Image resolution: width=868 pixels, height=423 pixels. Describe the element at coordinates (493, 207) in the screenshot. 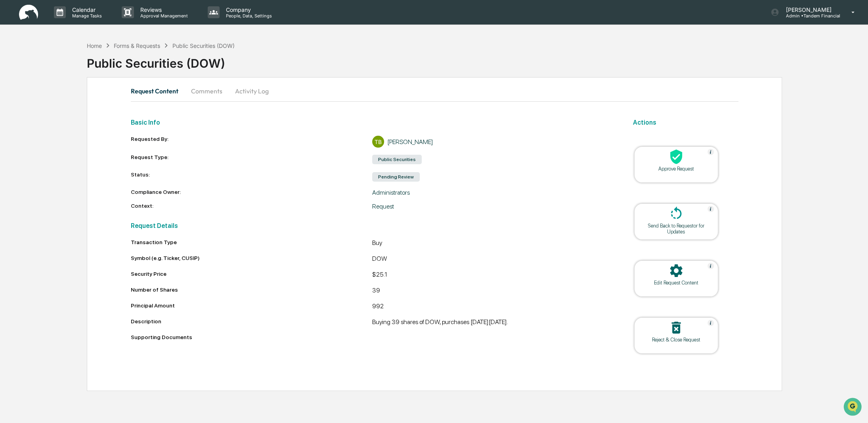

I see `div: Request` at that location.